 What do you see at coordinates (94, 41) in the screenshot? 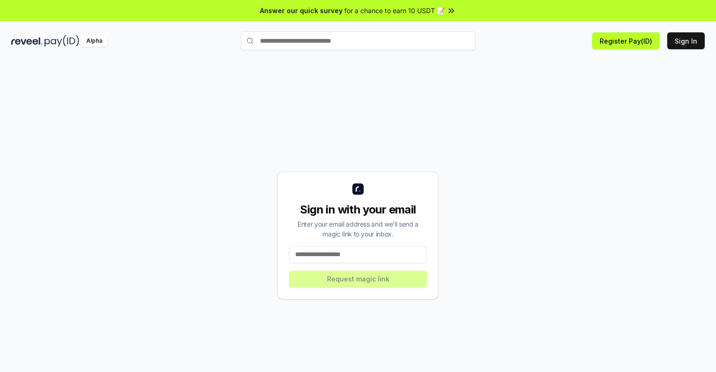
I see `div: Alpha` at bounding box center [94, 41].